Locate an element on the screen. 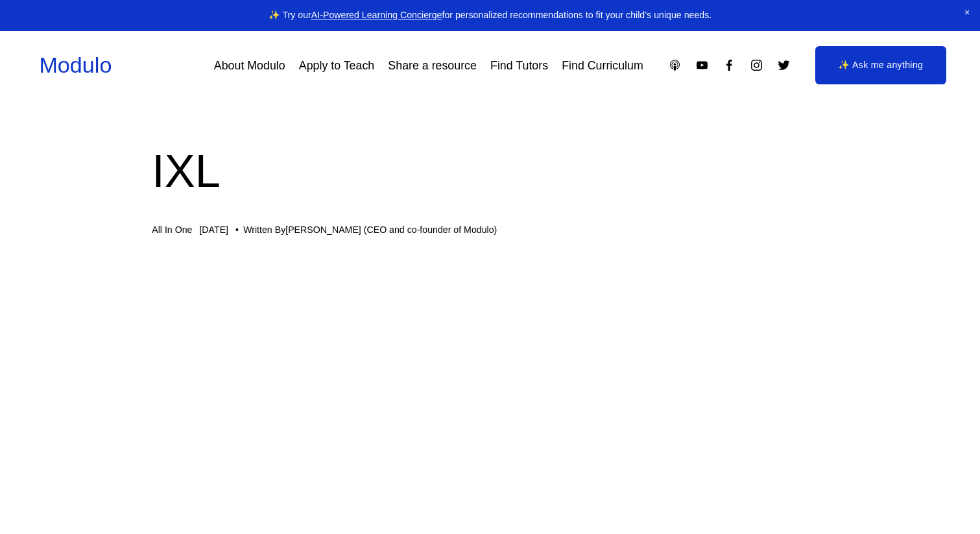  a: Find Tutors is located at coordinates (519, 66).